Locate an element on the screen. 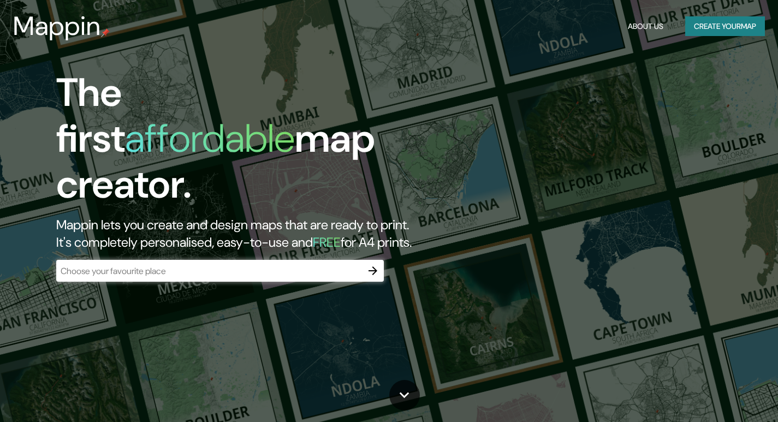 The width and height of the screenshot is (778, 422). button: About Us is located at coordinates (646, 26).